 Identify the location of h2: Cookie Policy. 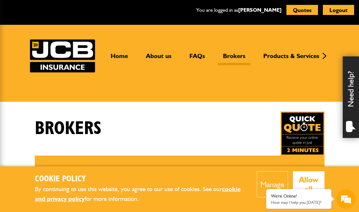
(141, 179).